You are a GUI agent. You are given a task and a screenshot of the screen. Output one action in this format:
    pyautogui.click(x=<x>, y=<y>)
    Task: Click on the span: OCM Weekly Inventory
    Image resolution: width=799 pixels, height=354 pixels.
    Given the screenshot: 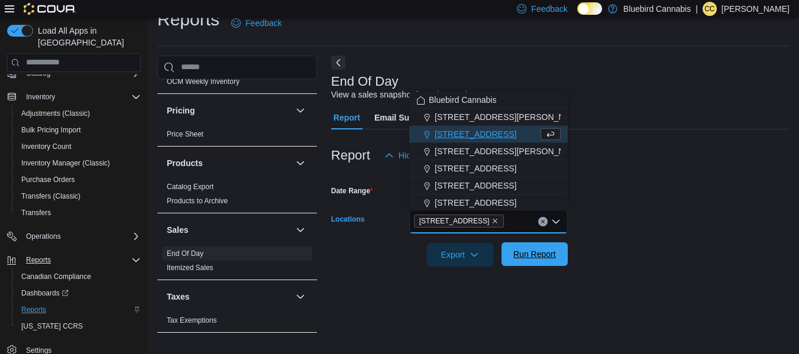 What is the action you would take?
    pyautogui.click(x=203, y=82)
    